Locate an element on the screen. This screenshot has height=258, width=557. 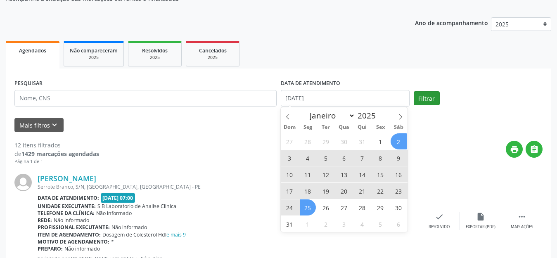
span: Julho 31, 2025 is located at coordinates (362, 141).